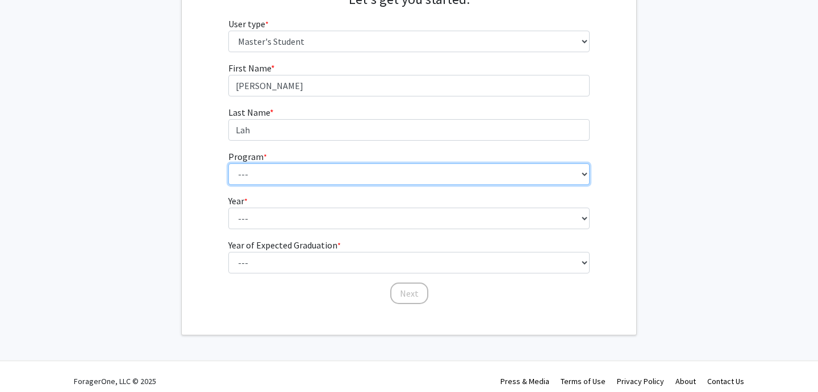  I want to click on a: Privacy Policy, so click(640, 382).